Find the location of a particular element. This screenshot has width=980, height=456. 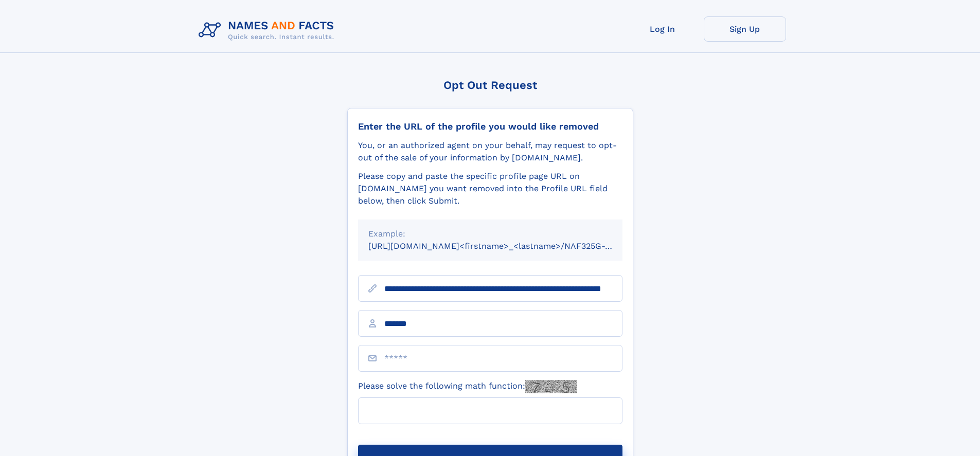

label: Please solve the following math function: is located at coordinates (467, 386).